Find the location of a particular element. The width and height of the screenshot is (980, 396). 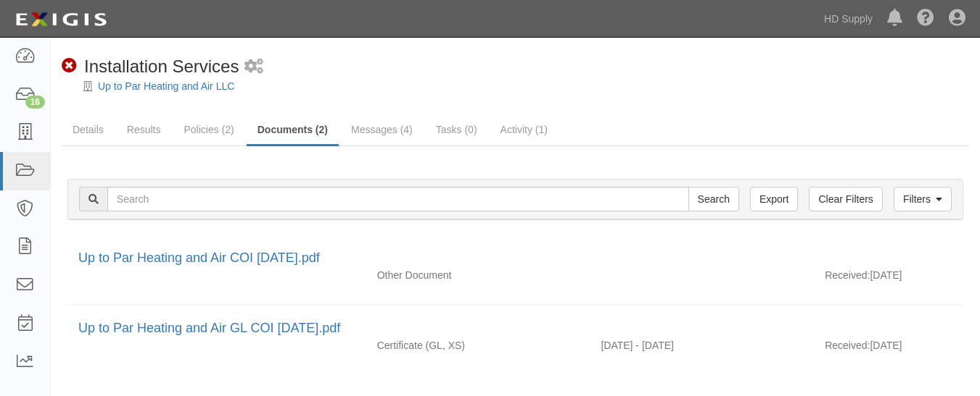

div: Effective - Expiration is located at coordinates (701, 269).